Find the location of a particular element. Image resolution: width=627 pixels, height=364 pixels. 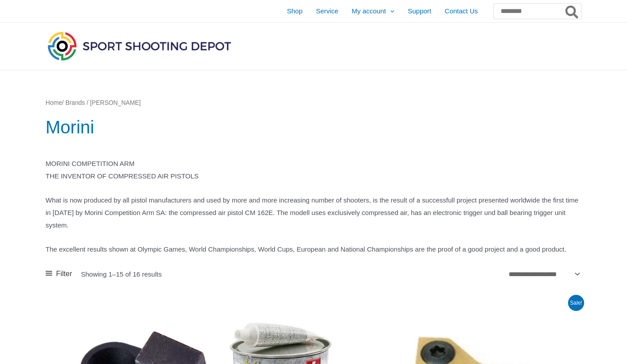

a: Home is located at coordinates (54, 102).